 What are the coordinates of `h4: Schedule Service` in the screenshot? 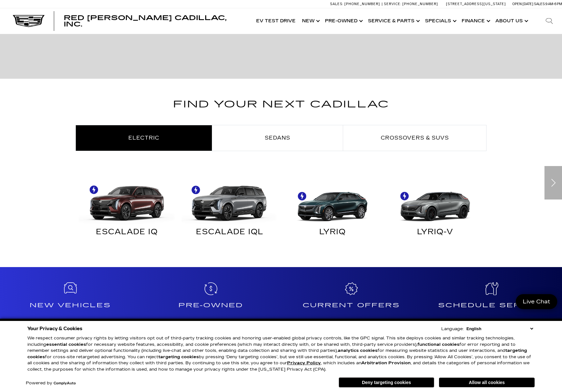 It's located at (492, 306).